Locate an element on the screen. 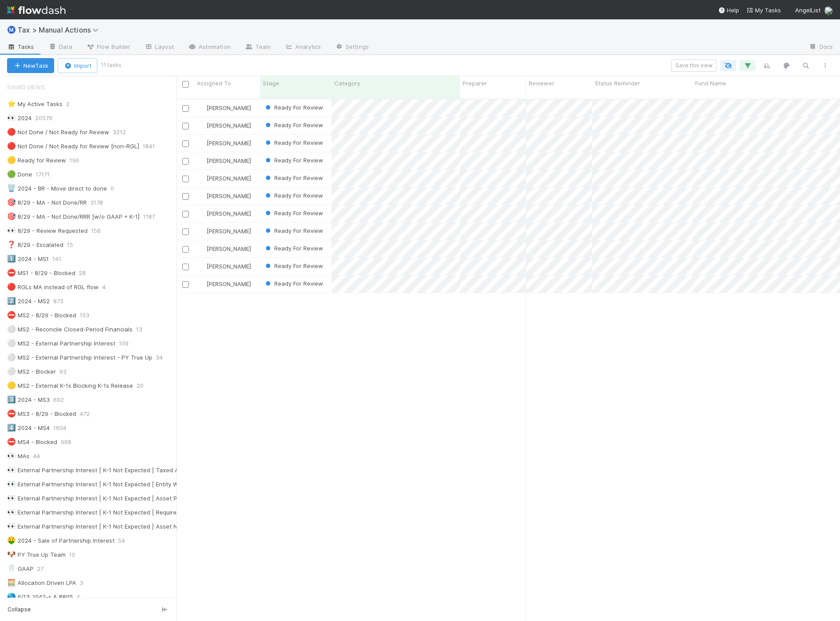 This screenshot has height=621, width=840. div: 2024 - MS1 is located at coordinates (27, 258).